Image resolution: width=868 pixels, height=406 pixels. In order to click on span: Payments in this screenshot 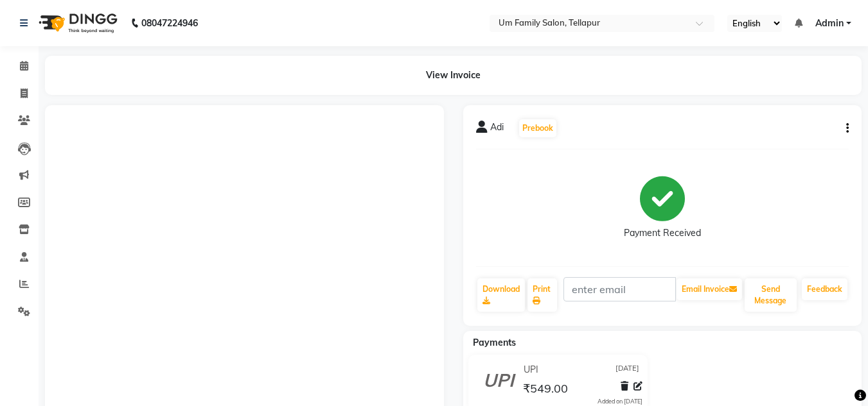, I will do `click(494, 343)`.